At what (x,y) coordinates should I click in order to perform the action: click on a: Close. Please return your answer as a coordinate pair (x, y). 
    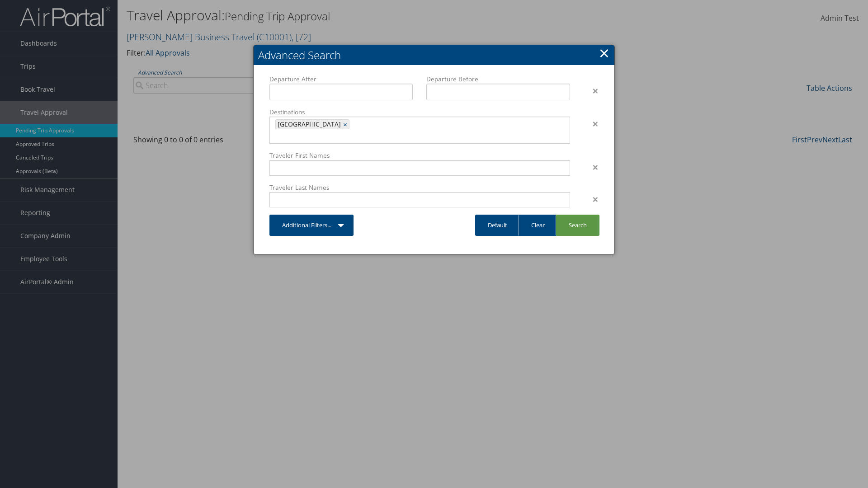
    Looking at the image, I should click on (604, 53).